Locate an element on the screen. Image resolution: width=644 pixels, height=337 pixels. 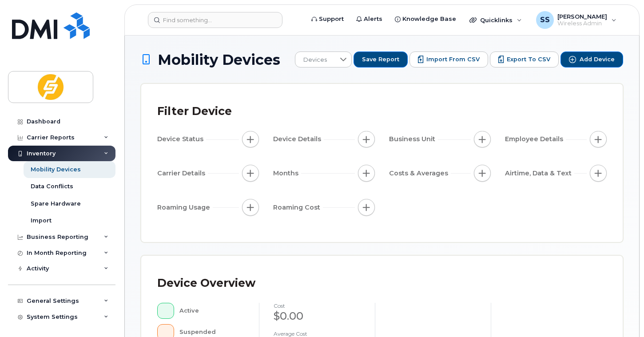
button: Import from CSV is located at coordinates (449, 59).